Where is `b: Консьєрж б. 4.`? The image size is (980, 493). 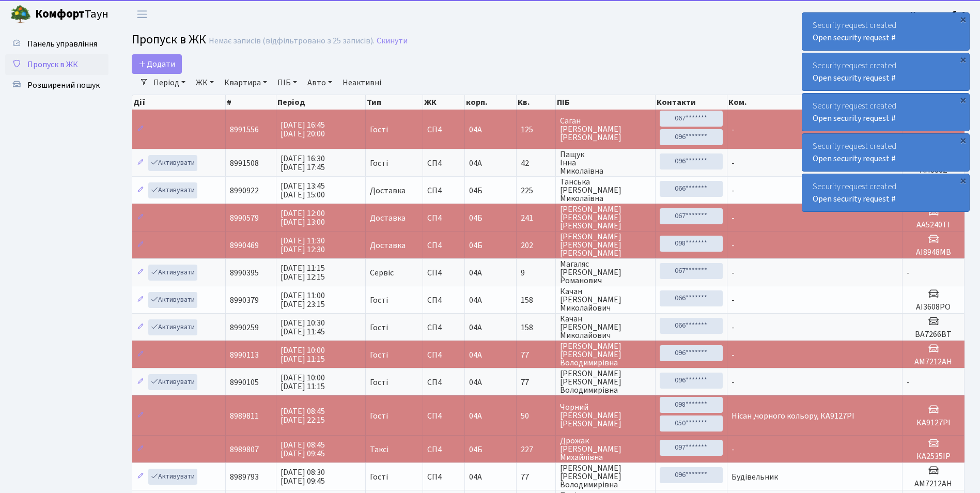
b: Консьєрж б. 4. is located at coordinates (939, 14).